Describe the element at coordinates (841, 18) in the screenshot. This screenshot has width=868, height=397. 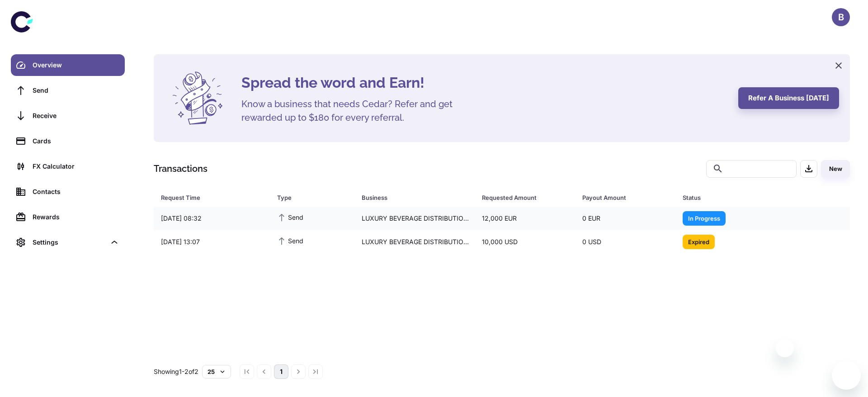
I see `div: B` at that location.